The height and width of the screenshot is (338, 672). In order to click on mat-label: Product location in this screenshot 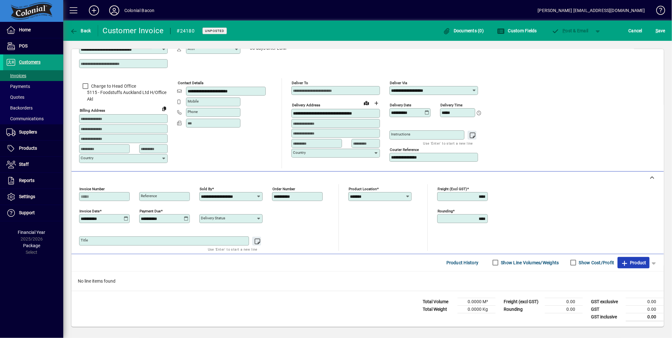, I will do `click(362, 188)`.